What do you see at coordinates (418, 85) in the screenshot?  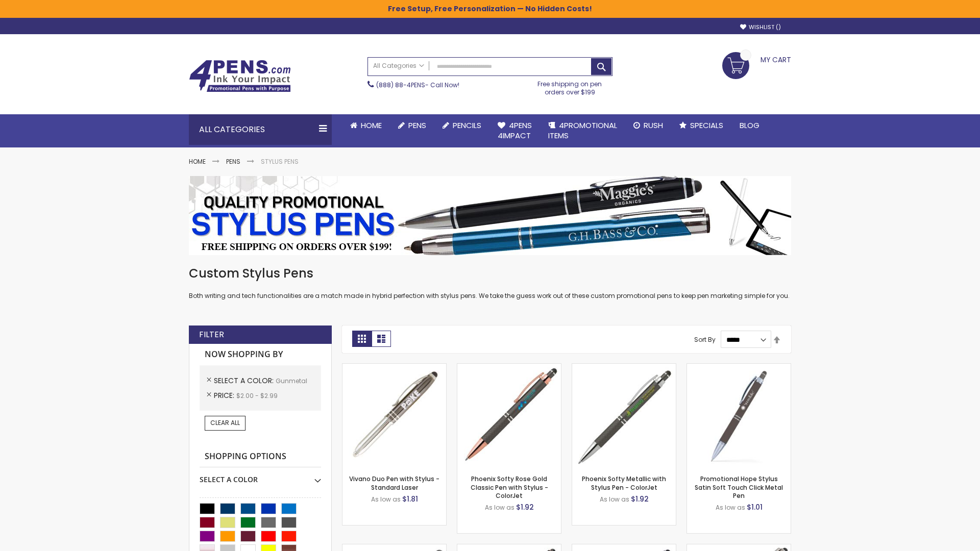 I see `span: - Call Now!` at bounding box center [418, 85].